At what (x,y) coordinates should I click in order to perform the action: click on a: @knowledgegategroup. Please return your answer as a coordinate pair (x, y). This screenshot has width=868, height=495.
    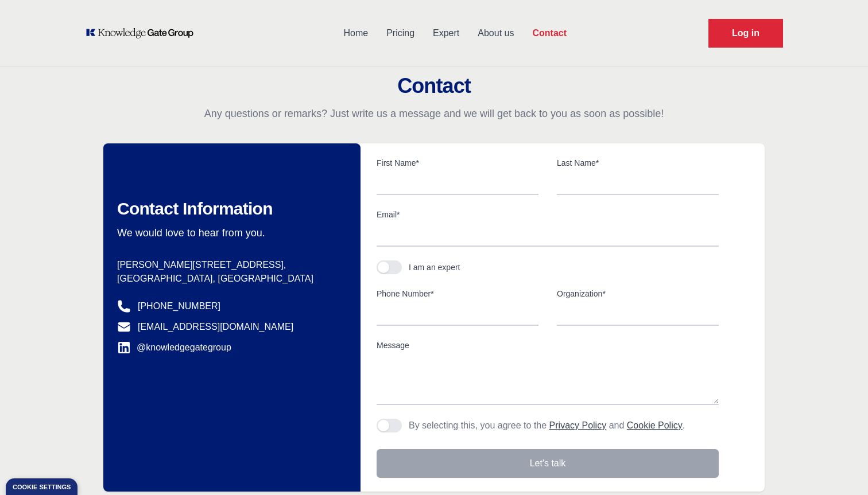
    Looking at the image, I should click on (174, 348).